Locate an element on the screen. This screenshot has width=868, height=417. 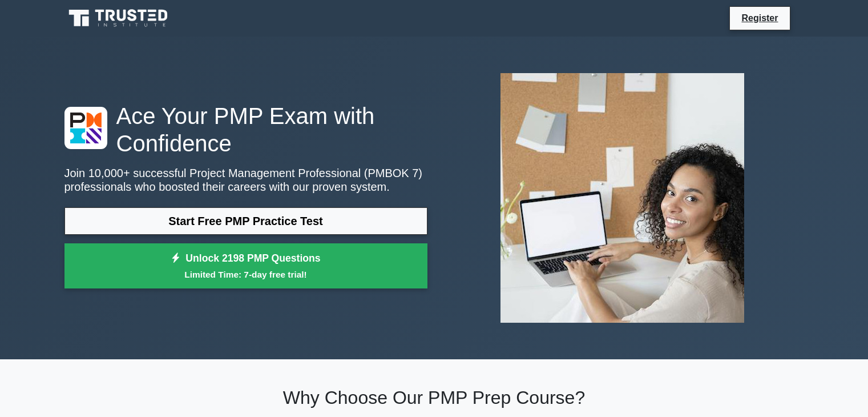
h1: Ace Your PMP Exam with Confidence is located at coordinates (246, 130).